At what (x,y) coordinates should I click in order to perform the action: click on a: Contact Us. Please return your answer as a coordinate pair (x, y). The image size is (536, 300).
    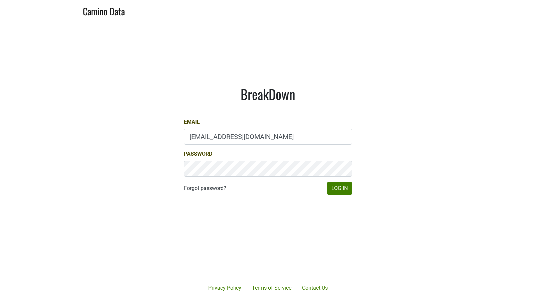
    Looking at the image, I should click on (315, 288).